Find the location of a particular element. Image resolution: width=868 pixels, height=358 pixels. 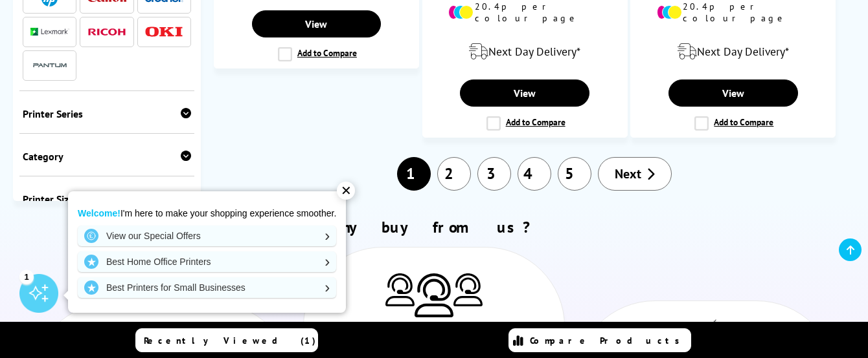

a: Recently Viewed (1) is located at coordinates (227, 340).